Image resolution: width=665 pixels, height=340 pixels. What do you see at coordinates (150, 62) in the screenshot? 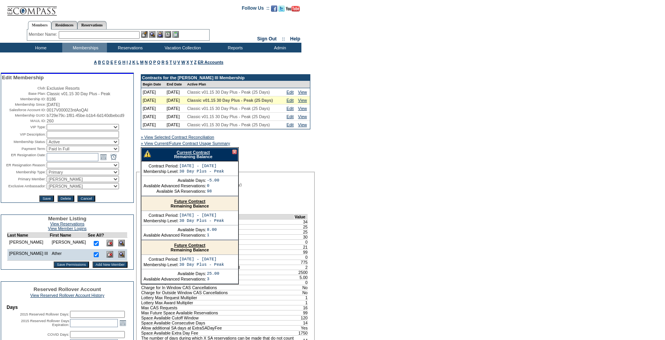
I see `a: O` at bounding box center [150, 62].